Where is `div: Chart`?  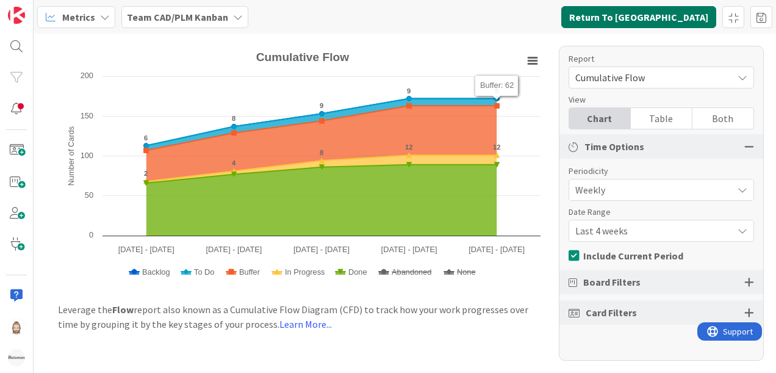 div: Chart is located at coordinates (600, 118).